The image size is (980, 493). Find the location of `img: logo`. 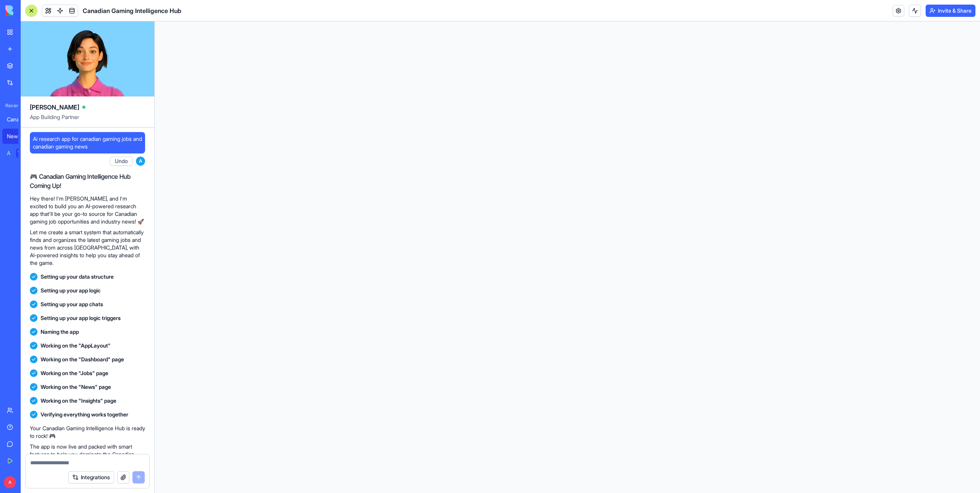

img: logo is located at coordinates (29, 11).